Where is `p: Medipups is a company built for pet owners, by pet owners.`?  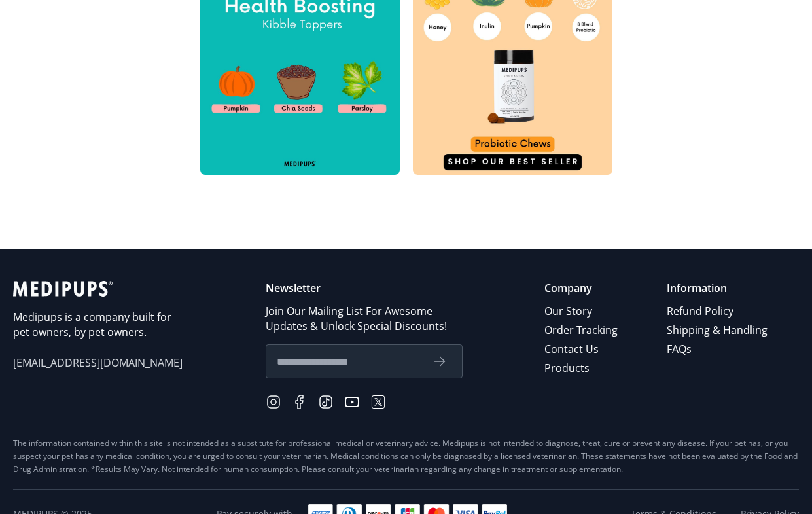
p: Medipups is a company built for pet owners, by pet owners. is located at coordinates (98, 325).